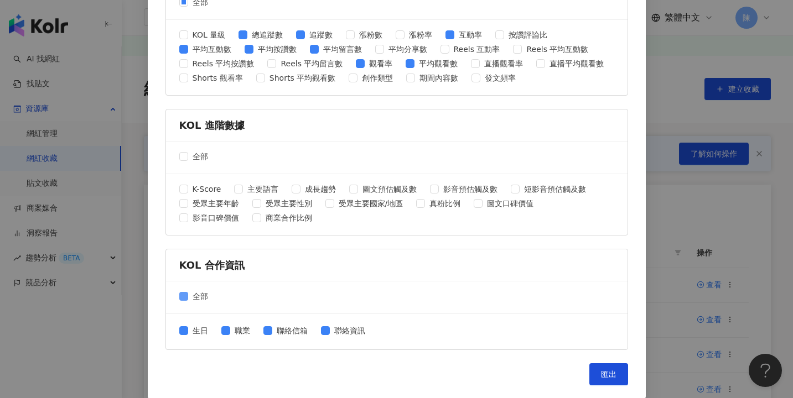  What do you see at coordinates (555, 189) in the screenshot?
I see `span: 短影音預估觸及數` at bounding box center [555, 189].